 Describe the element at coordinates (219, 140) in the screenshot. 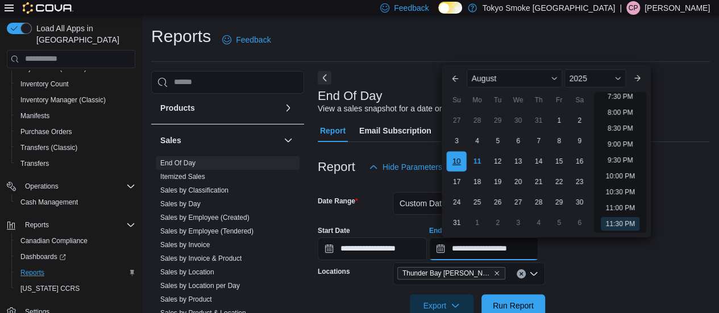

I see `button: Sales` at that location.